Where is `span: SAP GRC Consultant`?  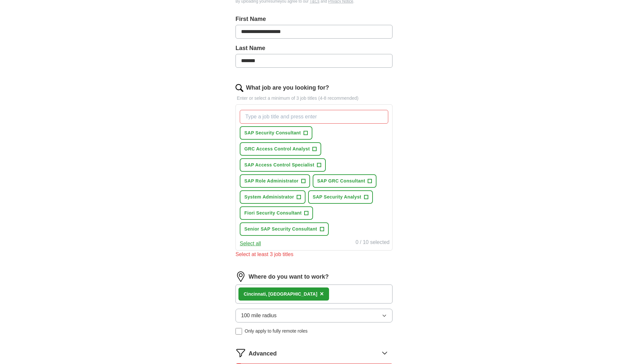 span: SAP GRC Consultant is located at coordinates (341, 181).